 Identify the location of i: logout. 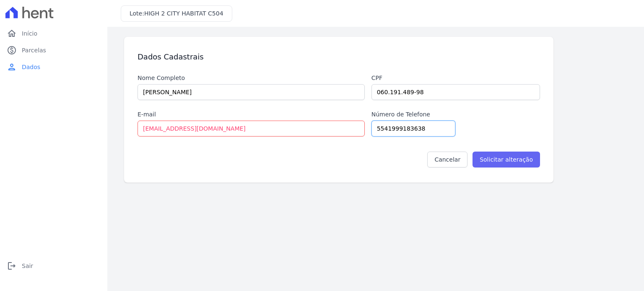
(12, 266).